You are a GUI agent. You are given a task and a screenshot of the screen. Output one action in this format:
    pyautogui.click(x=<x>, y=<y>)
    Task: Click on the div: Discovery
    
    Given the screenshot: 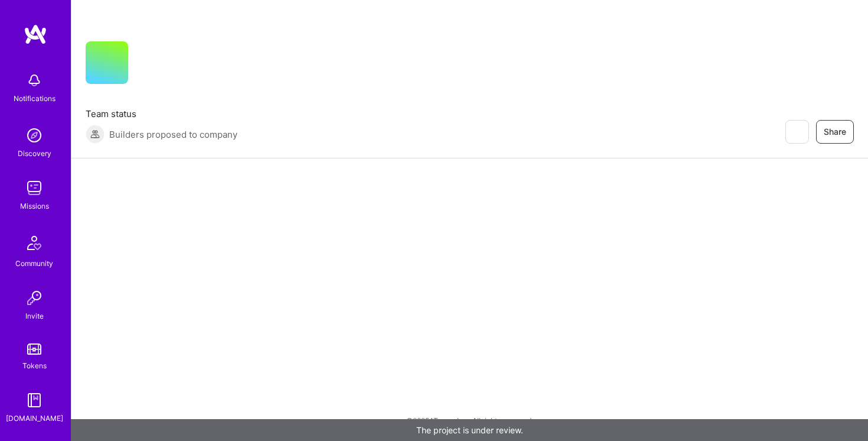 What is the action you would take?
    pyautogui.click(x=35, y=154)
    